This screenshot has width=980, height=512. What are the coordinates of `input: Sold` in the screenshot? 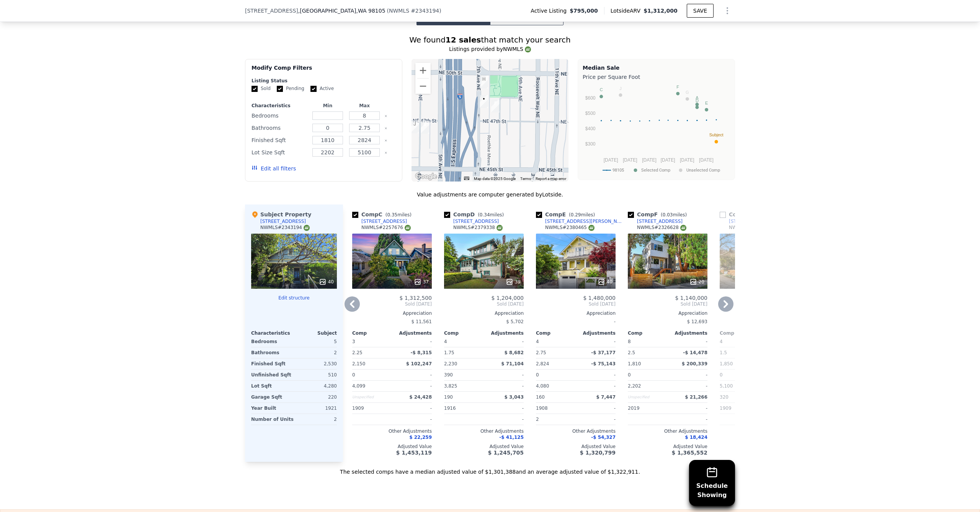 It's located at (255, 89).